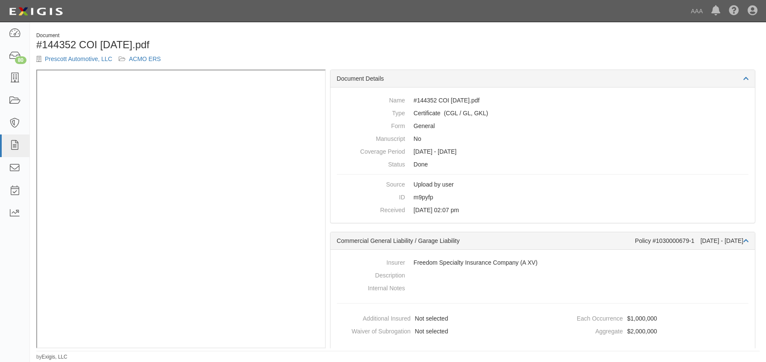  I want to click on dd: No, so click(543, 139).